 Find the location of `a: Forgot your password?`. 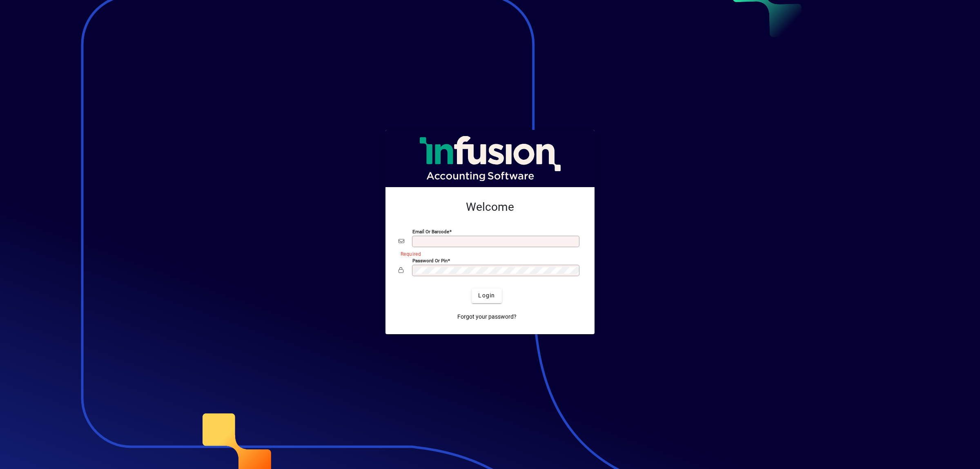

a: Forgot your password? is located at coordinates (487, 317).